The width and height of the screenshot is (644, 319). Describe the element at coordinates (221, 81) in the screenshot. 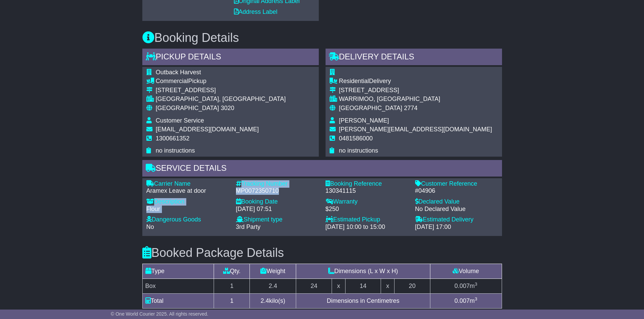

I see `div: Pickup` at that location.